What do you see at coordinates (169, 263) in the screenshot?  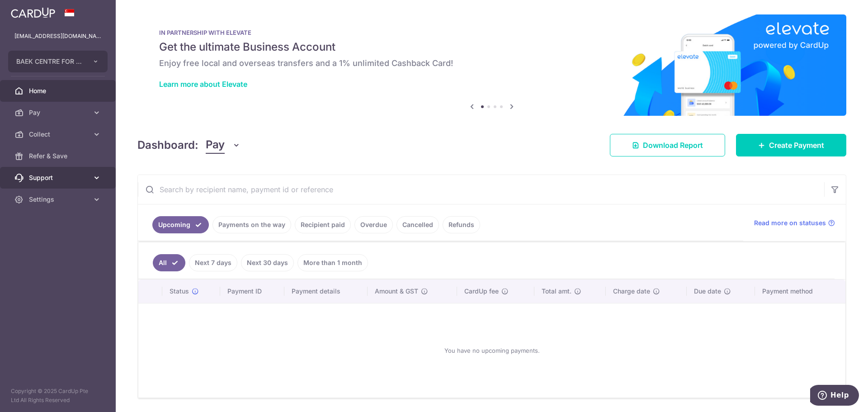 I see `a: All` at bounding box center [169, 263].